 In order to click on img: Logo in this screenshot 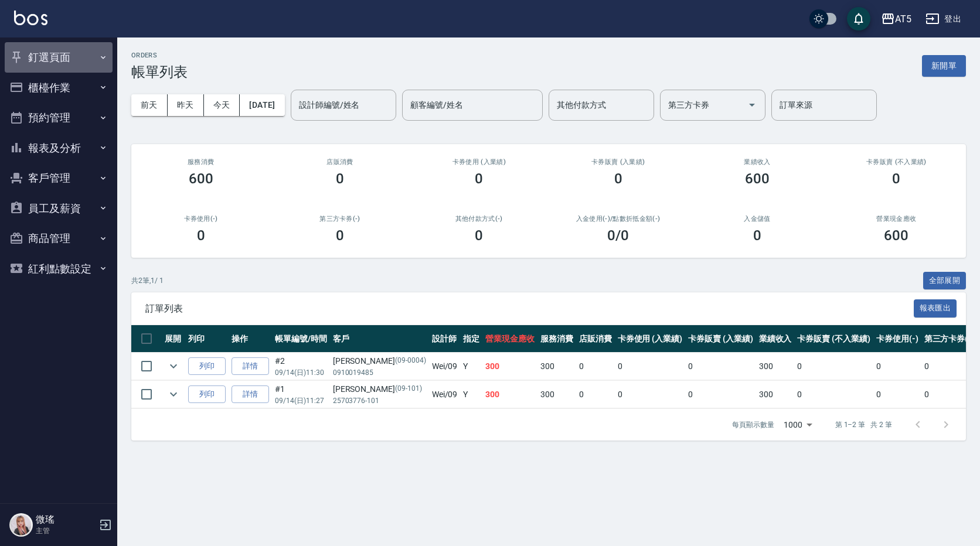, I will do `click(30, 17)`.